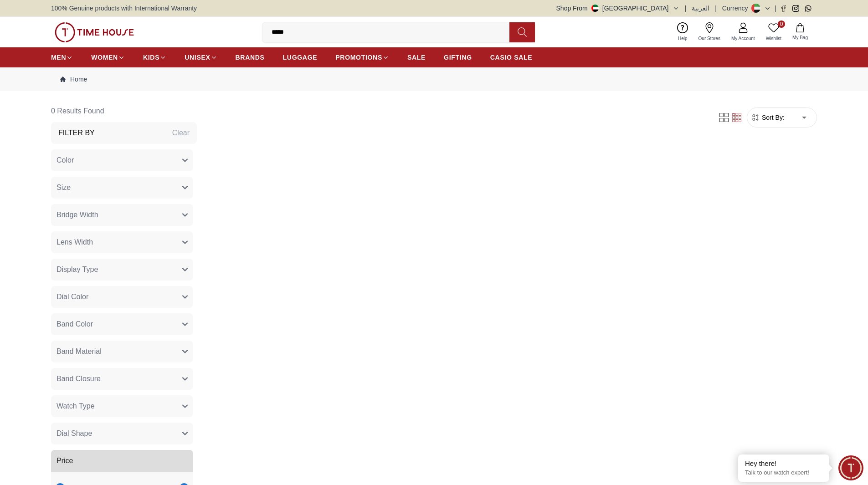  What do you see at coordinates (700, 8) in the screenshot?
I see `span: العربية` at bounding box center [700, 8].